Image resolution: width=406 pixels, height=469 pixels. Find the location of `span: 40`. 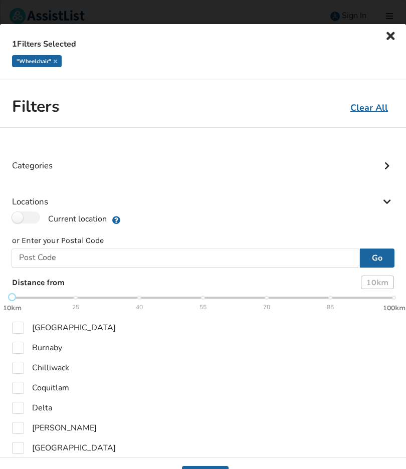

span: 40 is located at coordinates (139, 307).